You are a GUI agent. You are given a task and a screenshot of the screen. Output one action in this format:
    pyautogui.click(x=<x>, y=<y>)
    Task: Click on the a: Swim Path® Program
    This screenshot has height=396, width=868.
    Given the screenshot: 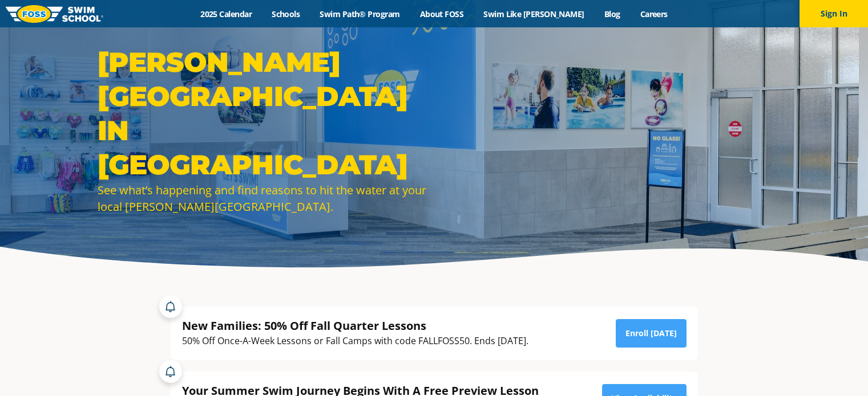 What is the action you would take?
    pyautogui.click(x=359, y=14)
    